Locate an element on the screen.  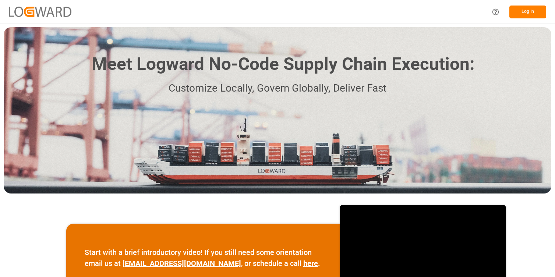
p: Start with a brief introductory video! If you still need some orientation email us at , or schedu... is located at coordinates (203, 258).